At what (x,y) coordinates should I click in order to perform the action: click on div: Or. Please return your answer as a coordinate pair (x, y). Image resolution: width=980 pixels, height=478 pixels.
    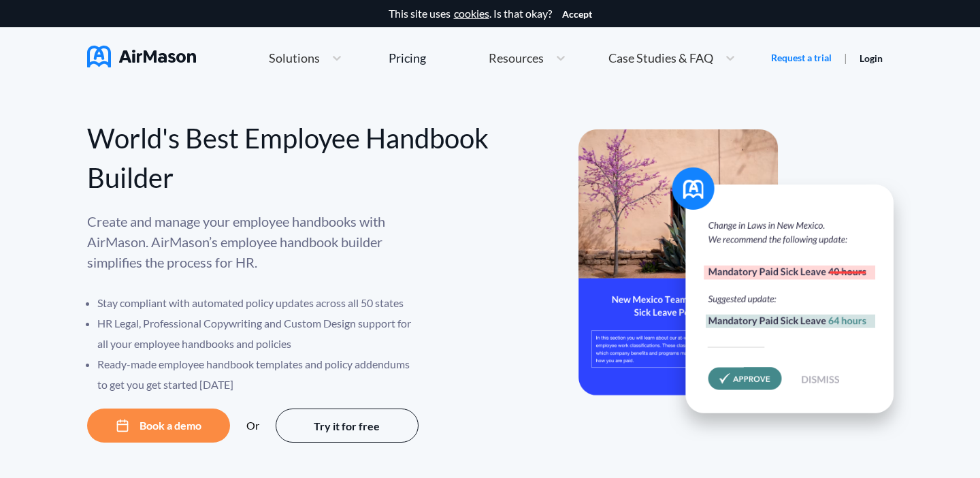
    Looking at the image, I should click on (252, 425).